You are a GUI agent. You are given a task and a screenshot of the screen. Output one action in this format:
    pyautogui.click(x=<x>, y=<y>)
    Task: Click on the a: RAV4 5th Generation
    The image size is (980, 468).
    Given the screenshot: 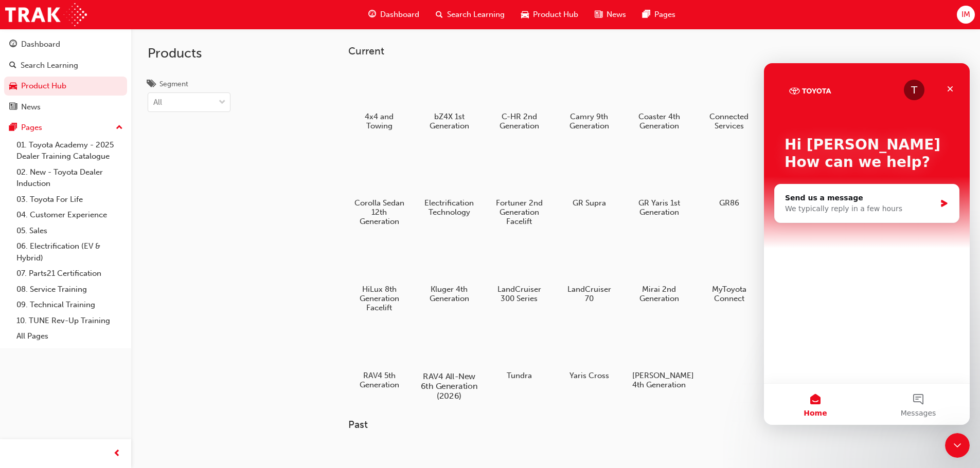 What is the action you would take?
    pyautogui.click(x=379, y=359)
    